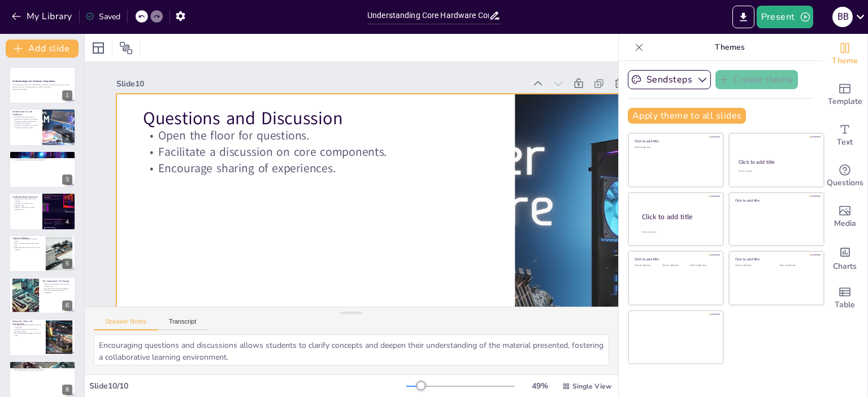 This screenshot has height=397, width=868. Describe the element at coordinates (125, 324) in the screenshot. I see `button: Speaker Notes` at that location.